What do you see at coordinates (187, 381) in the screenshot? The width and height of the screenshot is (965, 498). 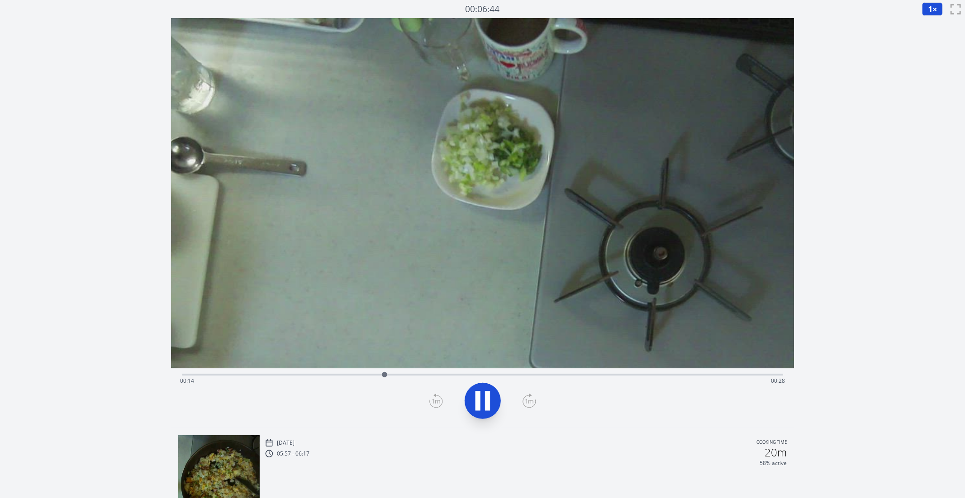 I see `span: 00:14` at bounding box center [187, 381].